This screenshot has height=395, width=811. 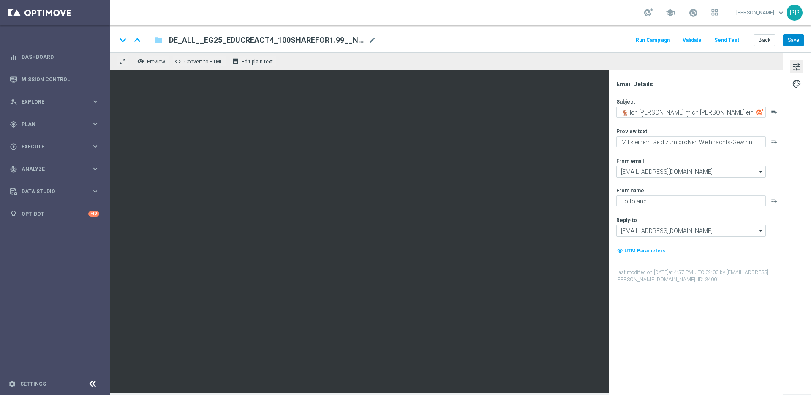 I want to click on div: track_changes Analyze keyboard_arrow_right, so click(x=55, y=169).